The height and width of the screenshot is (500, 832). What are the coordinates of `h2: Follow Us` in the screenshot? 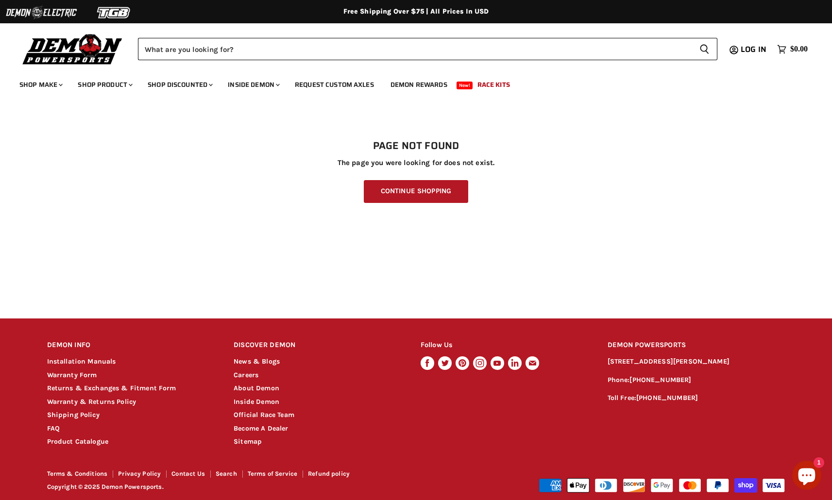 It's located at (505, 345).